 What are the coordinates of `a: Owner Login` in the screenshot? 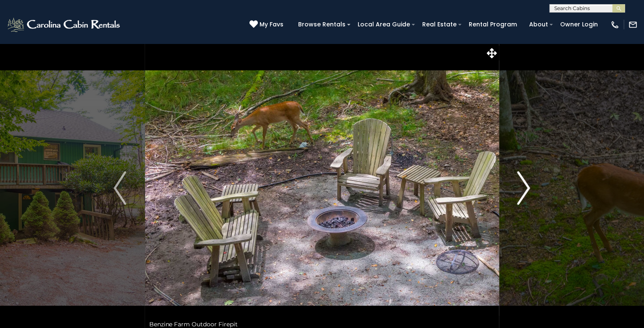 It's located at (579, 24).